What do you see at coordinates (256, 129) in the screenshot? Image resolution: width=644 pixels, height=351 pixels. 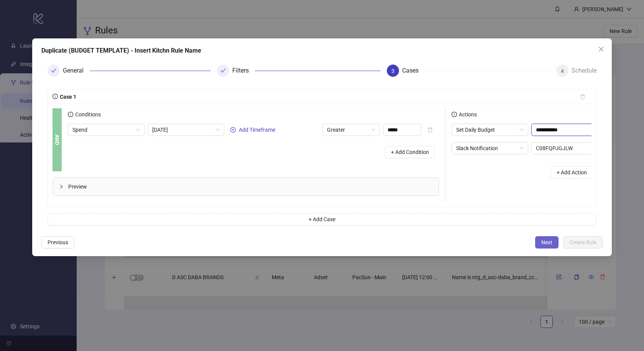 I see `span: Add Timeframe` at bounding box center [256, 129].